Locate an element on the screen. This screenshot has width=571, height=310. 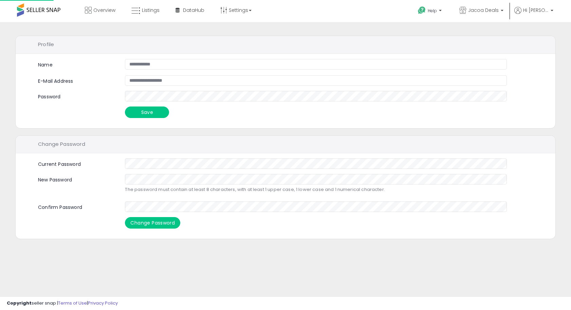
label: Password is located at coordinates (76, 96).